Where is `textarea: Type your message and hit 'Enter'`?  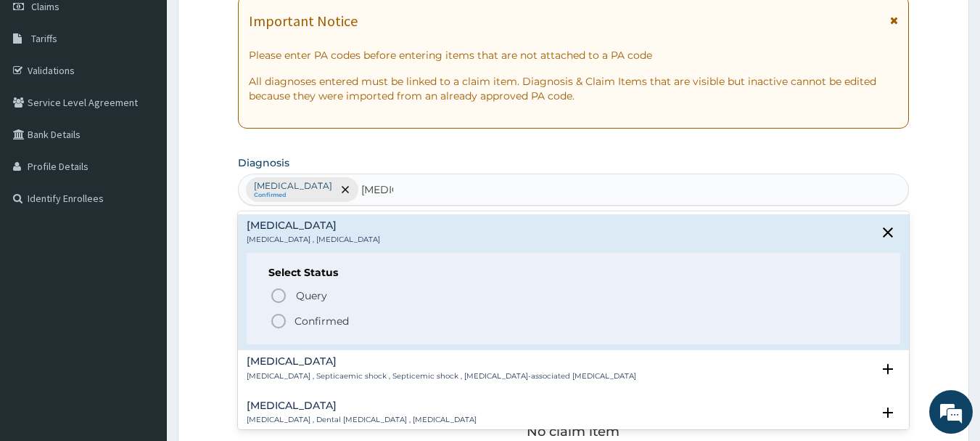
textarea: Type your message and hit 'Enter' is located at coordinates (141, 315).